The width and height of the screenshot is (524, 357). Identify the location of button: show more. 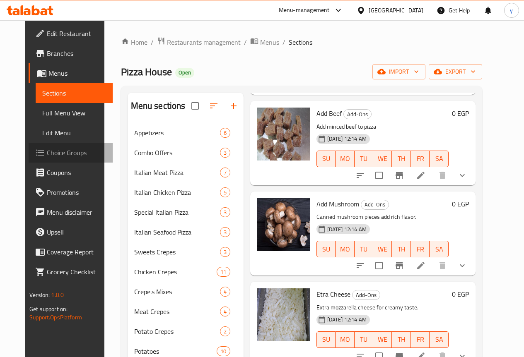
(462, 266).